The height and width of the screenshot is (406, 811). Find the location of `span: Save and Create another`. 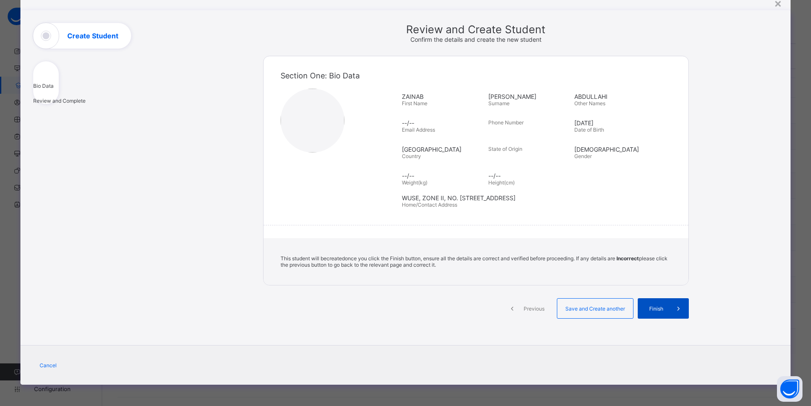

span: Save and Create another is located at coordinates (595, 308).